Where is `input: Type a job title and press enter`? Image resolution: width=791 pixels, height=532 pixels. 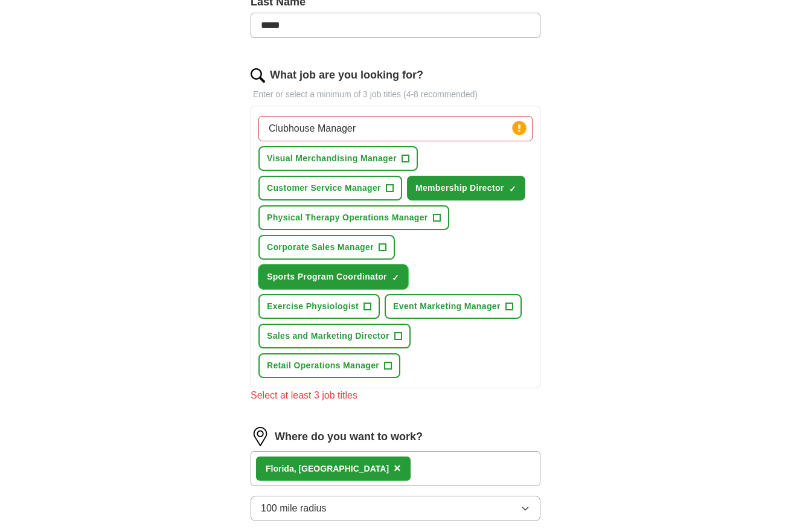
input: Type a job title and press enter is located at coordinates (396, 129).